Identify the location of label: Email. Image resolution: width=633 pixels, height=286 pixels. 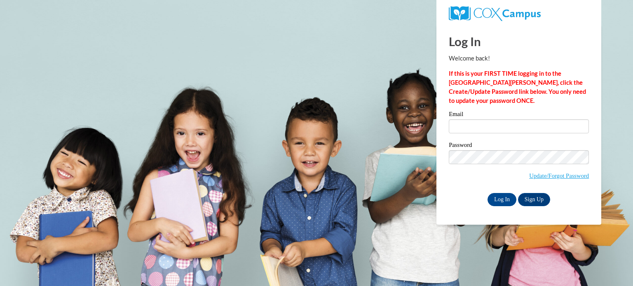
(519, 115).